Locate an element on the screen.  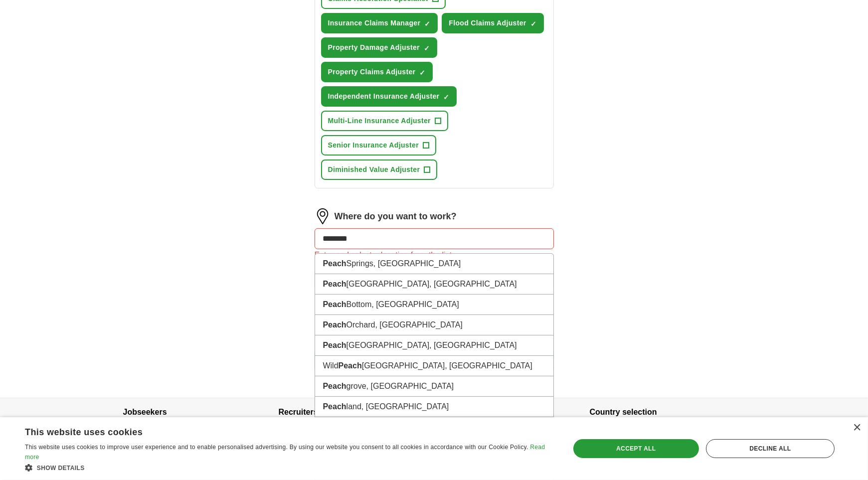
div: Close is located at coordinates (857, 427).